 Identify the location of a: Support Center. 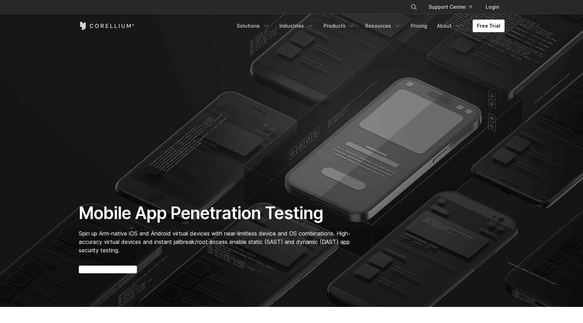
(450, 7).